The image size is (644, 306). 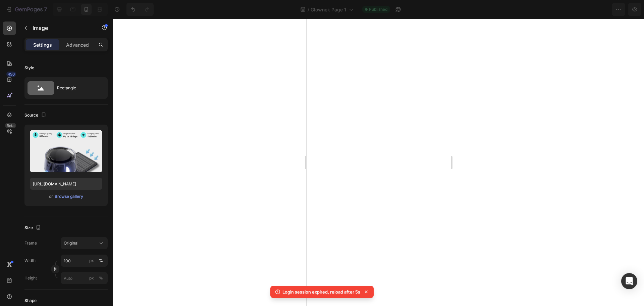 I want to click on div: Source, so click(x=36, y=115).